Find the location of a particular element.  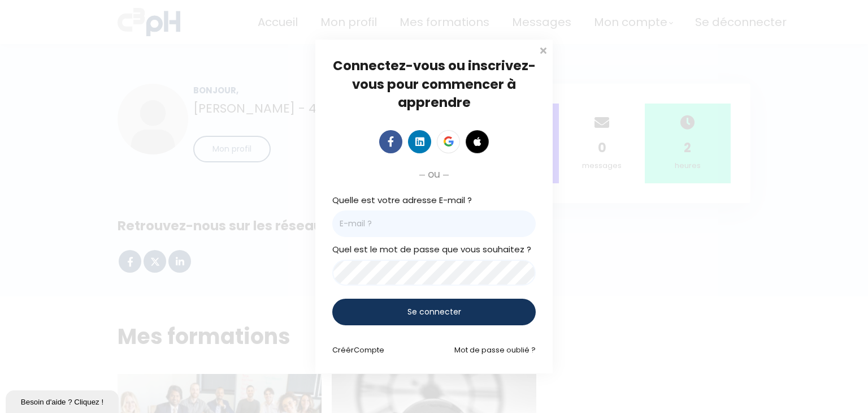

span: ou is located at coordinates (434, 174).